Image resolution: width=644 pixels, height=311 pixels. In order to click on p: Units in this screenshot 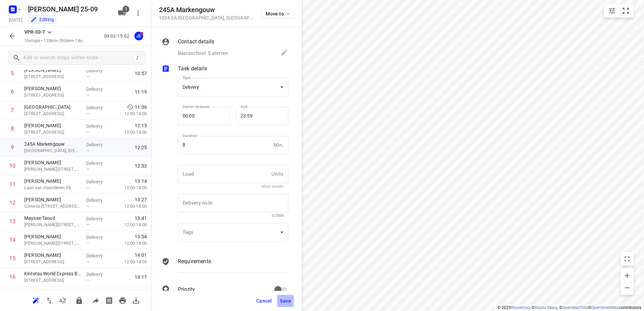, I will do `click(277, 174)`.